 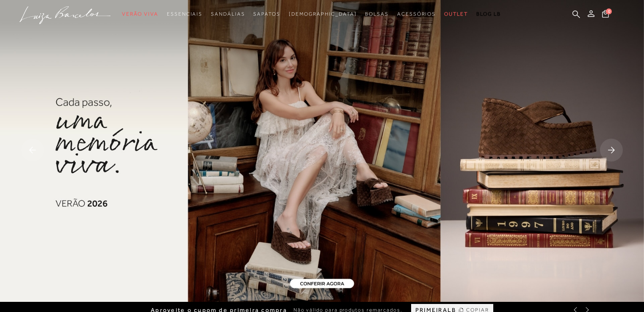 I want to click on span: Acessórios, so click(x=416, y=14).